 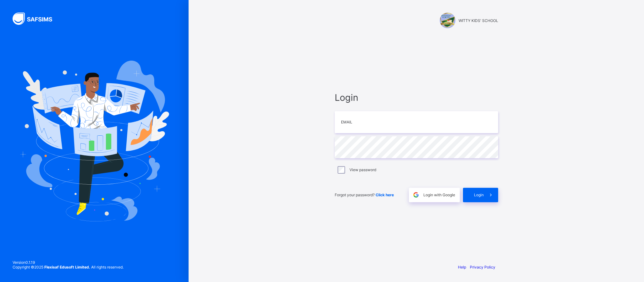 I want to click on label: View password, so click(x=362, y=170).